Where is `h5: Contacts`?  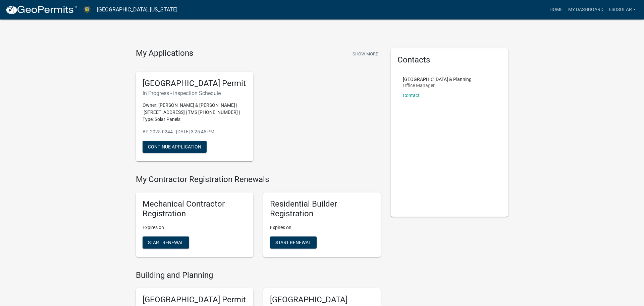 h5: Contacts is located at coordinates (450, 60).